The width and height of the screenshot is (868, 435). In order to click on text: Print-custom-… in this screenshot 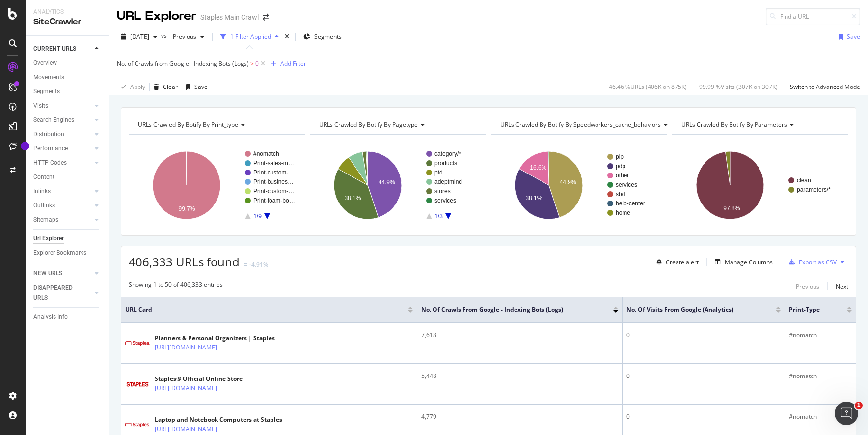, I will do `click(274, 172)`.